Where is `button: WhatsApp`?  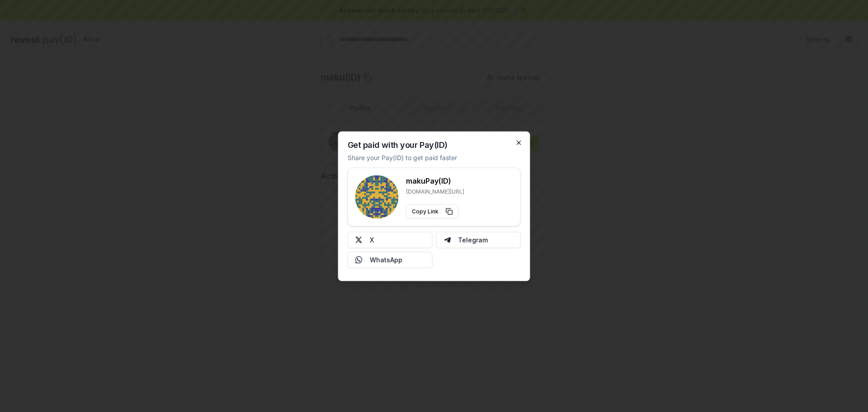
button: WhatsApp is located at coordinates (390, 260).